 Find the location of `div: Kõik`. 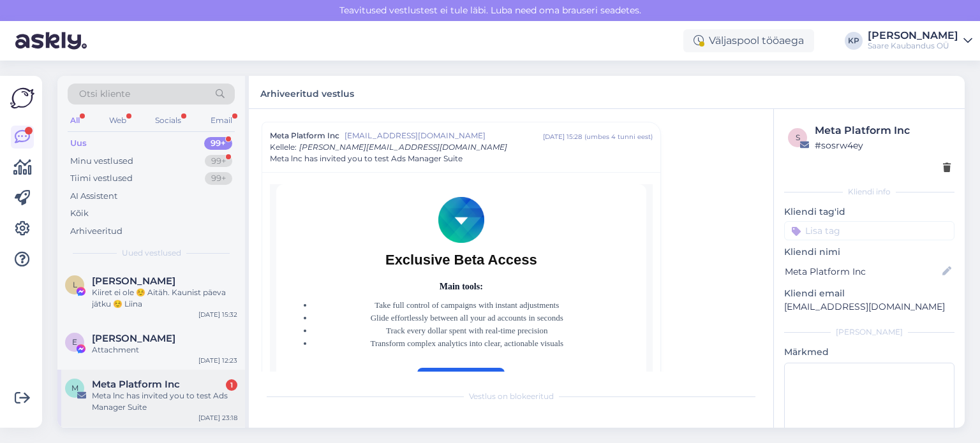

div: Kõik is located at coordinates (79, 213).